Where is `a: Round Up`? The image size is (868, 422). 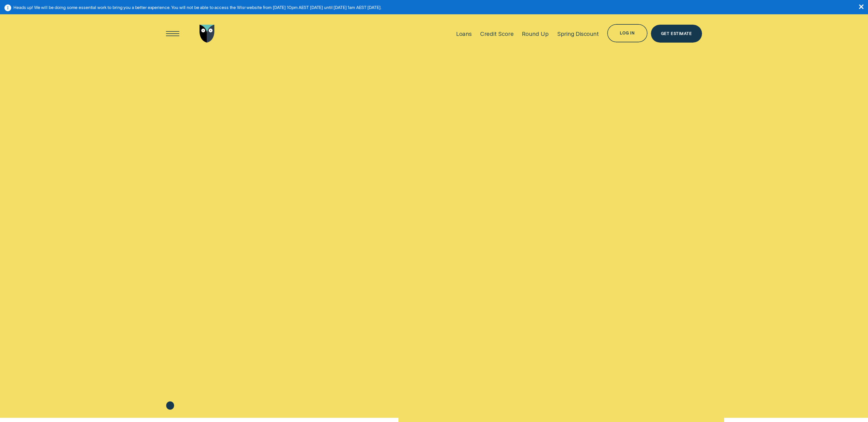 a: Round Up is located at coordinates (535, 34).